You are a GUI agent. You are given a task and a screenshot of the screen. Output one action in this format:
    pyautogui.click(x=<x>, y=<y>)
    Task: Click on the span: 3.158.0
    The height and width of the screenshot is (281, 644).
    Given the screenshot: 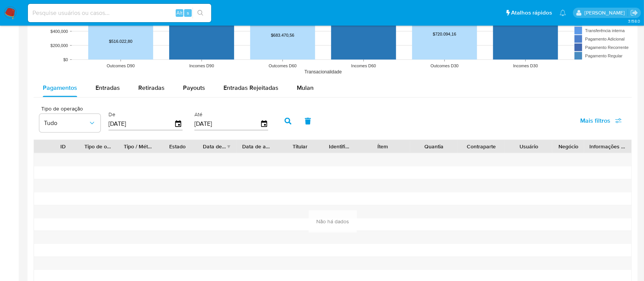 What is the action you would take?
    pyautogui.click(x=634, y=21)
    